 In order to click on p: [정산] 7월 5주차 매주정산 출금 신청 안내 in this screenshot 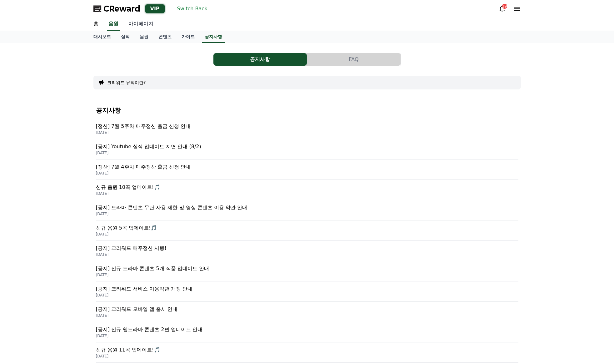, I will do `click(307, 126)`.